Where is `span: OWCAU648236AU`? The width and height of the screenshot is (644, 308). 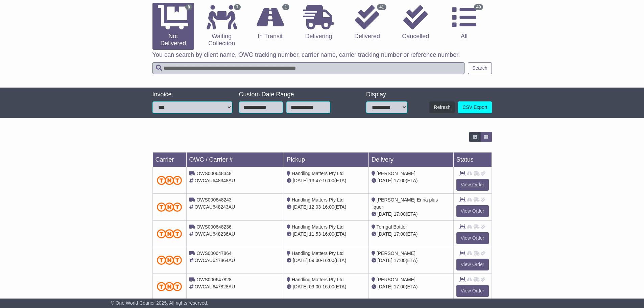 span: OWCAU648236AU is located at coordinates (214, 234).